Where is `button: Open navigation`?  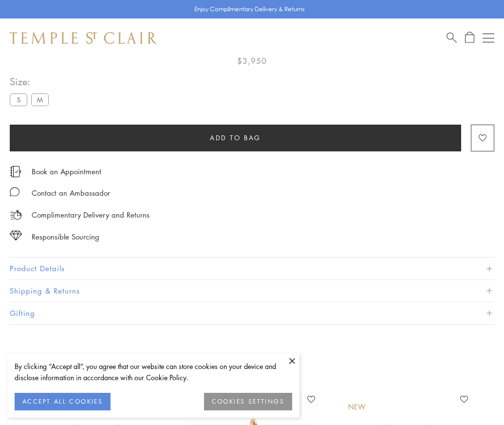
button: Open navigation is located at coordinates (488, 38).